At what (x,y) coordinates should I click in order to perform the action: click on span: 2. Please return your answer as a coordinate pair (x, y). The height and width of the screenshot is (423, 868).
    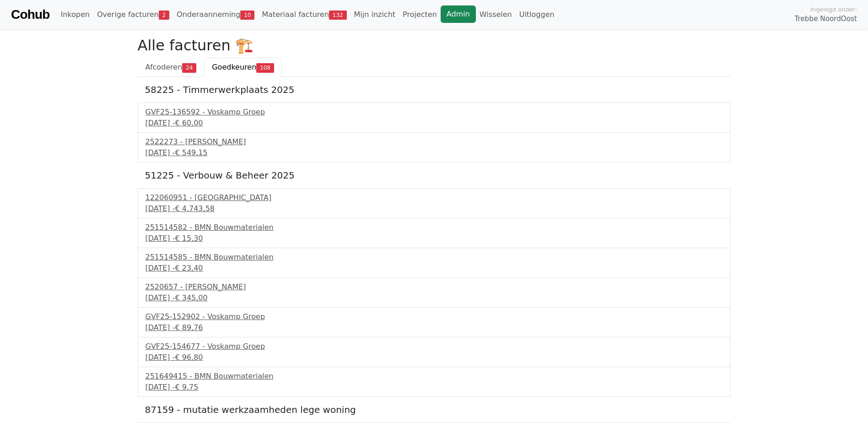
    Looking at the image, I should click on (164, 16).